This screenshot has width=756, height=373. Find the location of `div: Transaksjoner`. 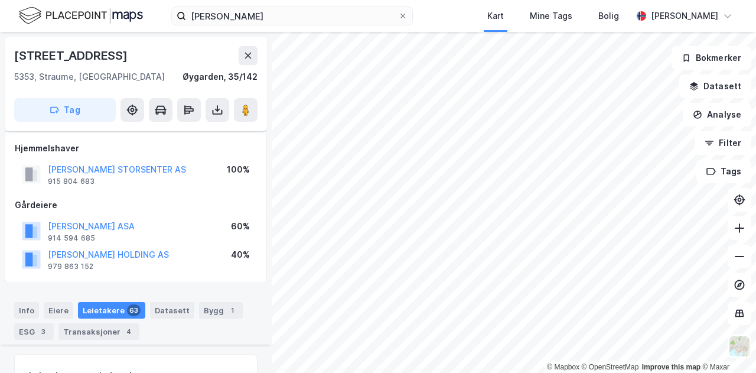

div: Transaksjoner is located at coordinates (99, 331).